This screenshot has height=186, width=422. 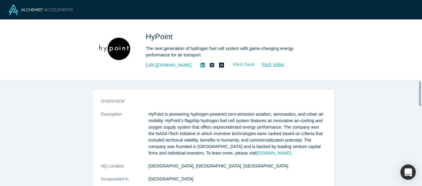 What do you see at coordinates (160, 36) in the screenshot?
I see `span: HyPoint` at bounding box center [160, 36].